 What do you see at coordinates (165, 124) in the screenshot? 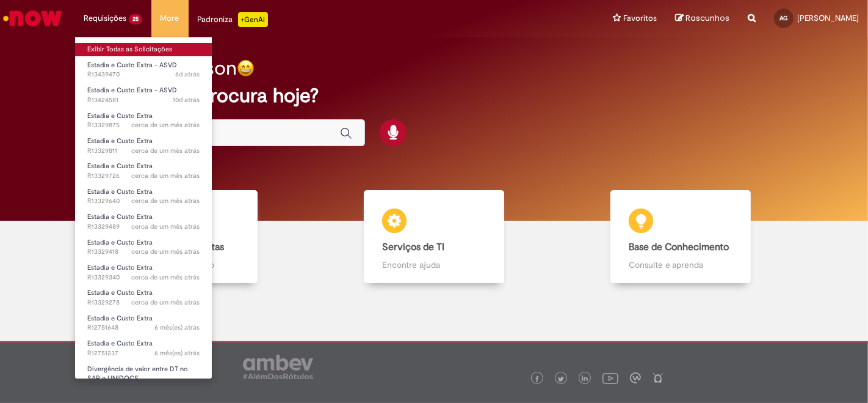
I see `time: 28/07/2025 15:33:04` at bounding box center [165, 124].